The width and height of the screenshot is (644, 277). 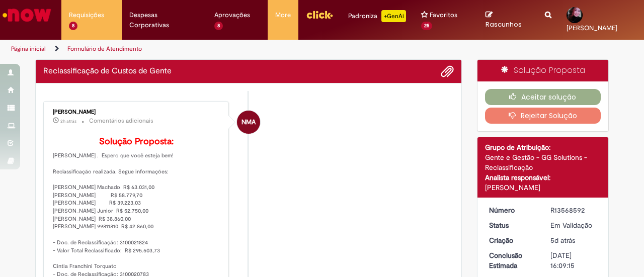 What do you see at coordinates (164, 20) in the screenshot?
I see `span: Despesas Corporativas` at bounding box center [164, 20].